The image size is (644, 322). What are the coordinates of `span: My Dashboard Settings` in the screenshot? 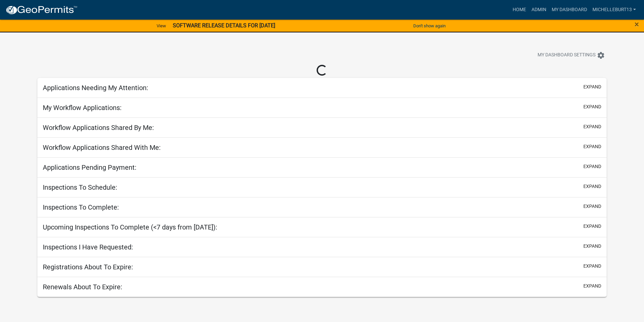 It's located at (567, 55).